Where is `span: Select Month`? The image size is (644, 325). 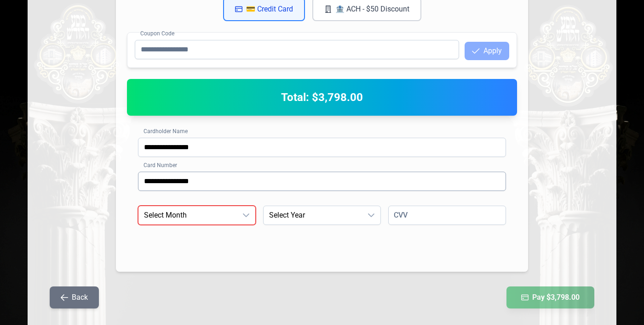 span: Select Month is located at coordinates (187, 216).